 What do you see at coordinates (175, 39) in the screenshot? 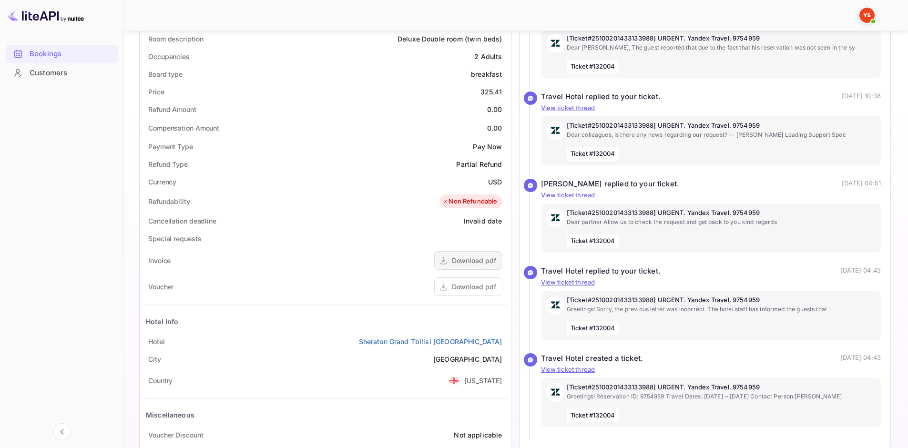
I see `div: Room description` at bounding box center [175, 39].